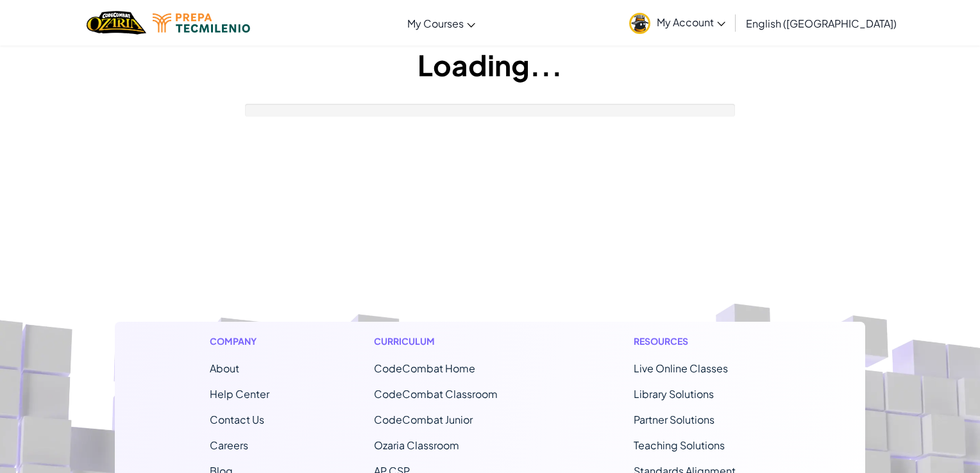  Describe the element at coordinates (239, 341) in the screenshot. I see `h1: Company` at that location.